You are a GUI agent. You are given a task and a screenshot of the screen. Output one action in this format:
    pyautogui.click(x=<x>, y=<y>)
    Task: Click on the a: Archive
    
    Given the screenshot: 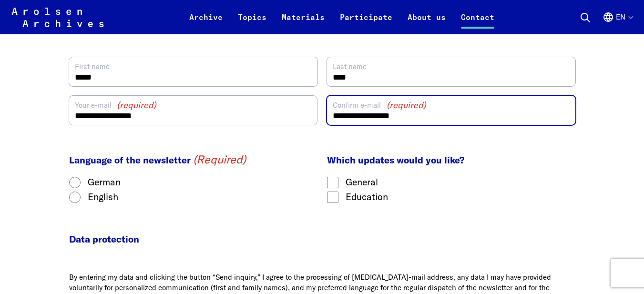 What is the action you would take?
    pyautogui.click(x=206, y=23)
    